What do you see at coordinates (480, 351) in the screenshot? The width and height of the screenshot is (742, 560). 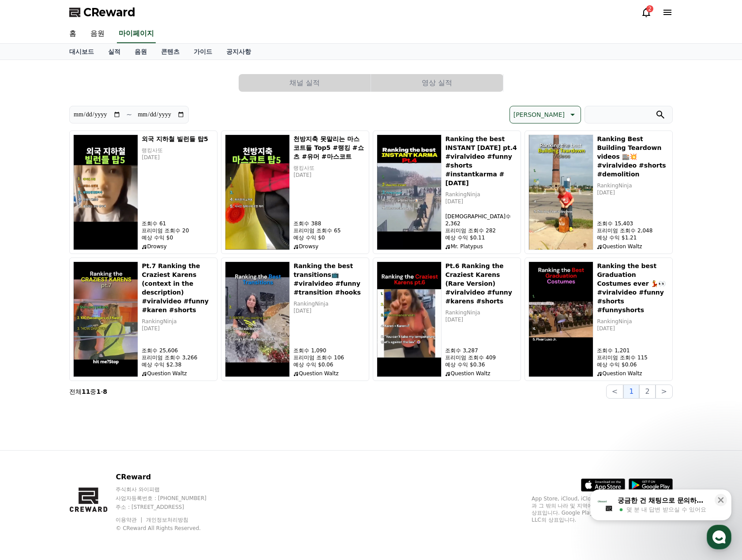 I see `p: 조회수 3,287` at bounding box center [480, 351].